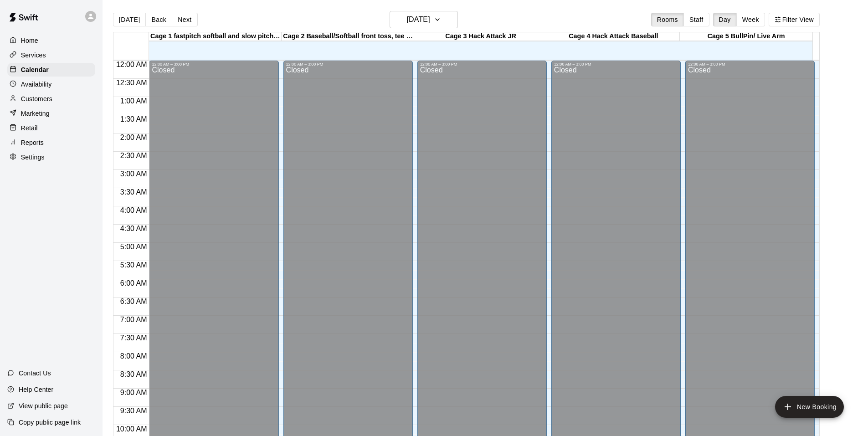 This screenshot has height=436, width=868. What do you see at coordinates (134, 319) in the screenshot?
I see `span: 7:00 AM` at bounding box center [134, 319].